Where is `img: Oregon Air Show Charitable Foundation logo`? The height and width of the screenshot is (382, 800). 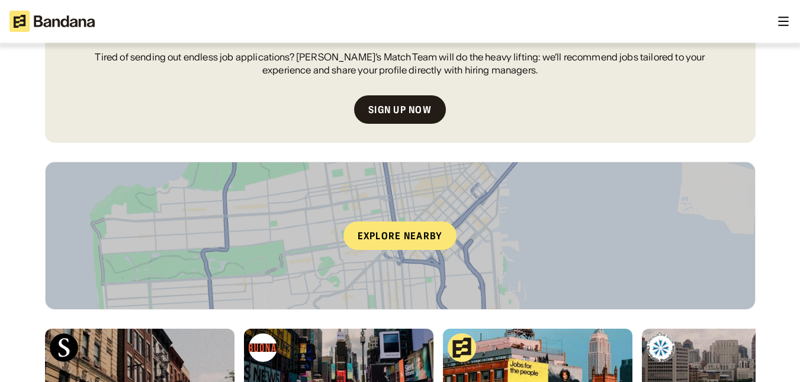
img: Oregon Air Show Charitable Foundation logo is located at coordinates (661, 348).